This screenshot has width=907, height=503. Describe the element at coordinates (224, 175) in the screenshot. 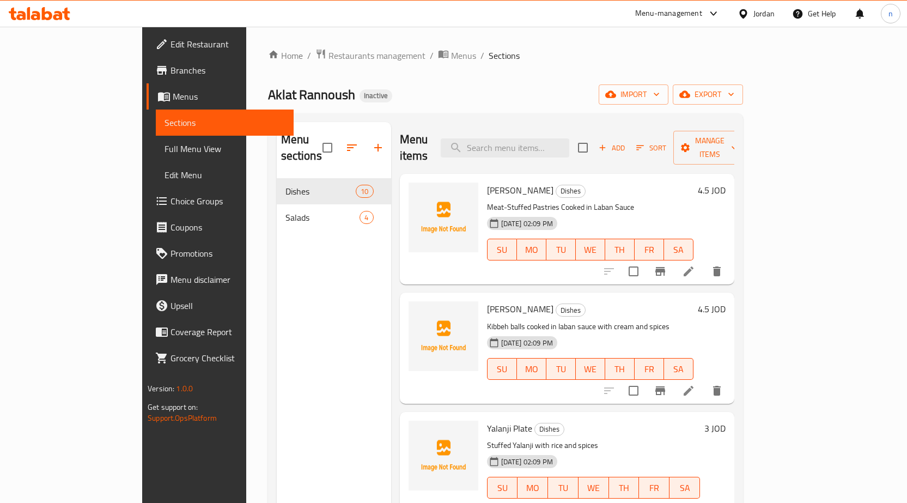

I see `a: Edit Menu` at that location.